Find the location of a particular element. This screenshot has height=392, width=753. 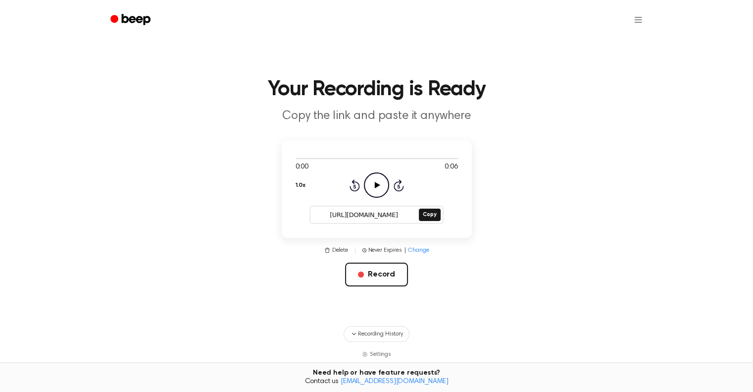

button: Settings is located at coordinates (376, 354).